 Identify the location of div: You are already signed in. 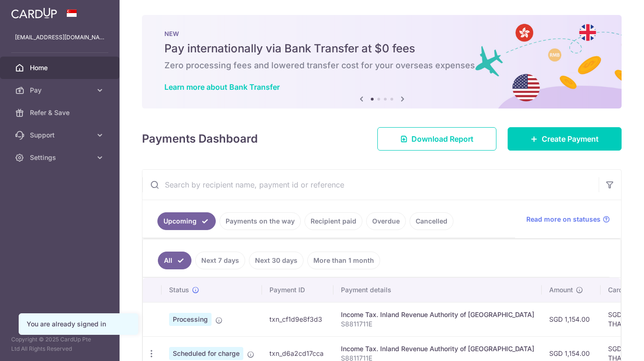
(79, 324).